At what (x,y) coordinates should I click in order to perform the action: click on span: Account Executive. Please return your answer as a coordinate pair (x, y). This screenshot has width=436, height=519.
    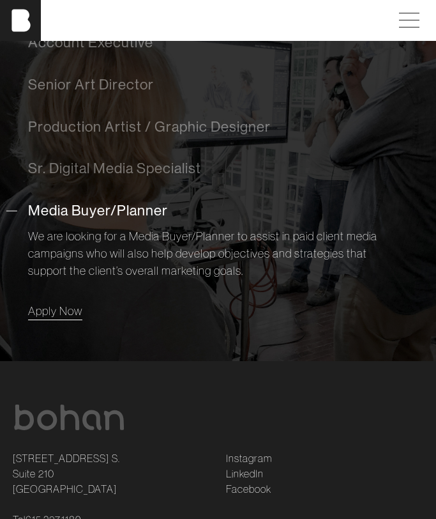
    Looking at the image, I should click on (91, 42).